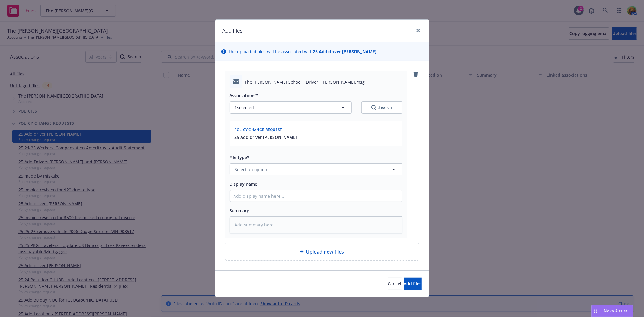 The height and width of the screenshot is (317, 644). I want to click on span: File type*, so click(240, 157).